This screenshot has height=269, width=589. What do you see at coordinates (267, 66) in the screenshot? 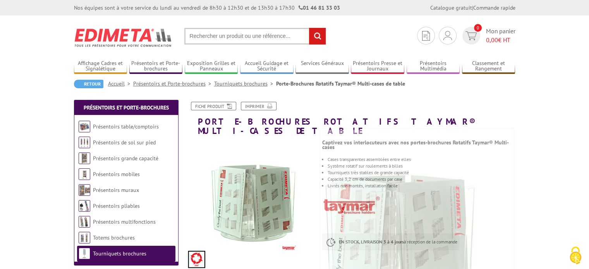
I see `a: Accueil Guidage et Sécurité` at bounding box center [267, 66].